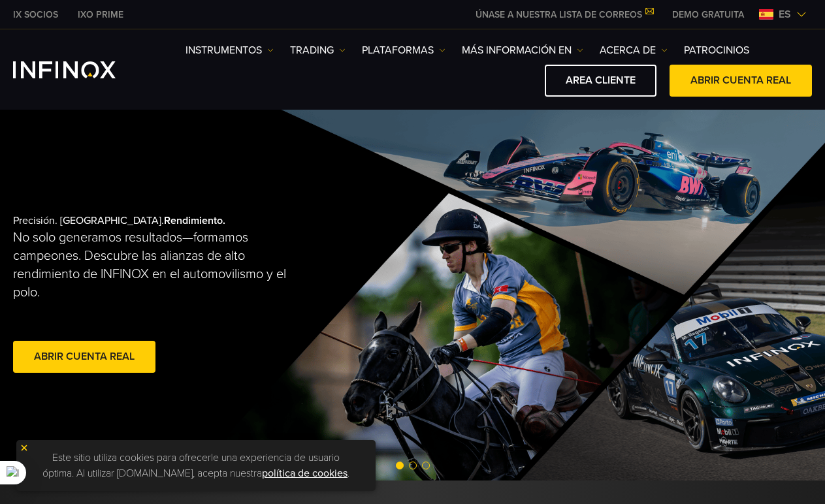 This screenshot has height=504, width=825. Describe the element at coordinates (317, 51) in the screenshot. I see `a: TRADING` at that location.